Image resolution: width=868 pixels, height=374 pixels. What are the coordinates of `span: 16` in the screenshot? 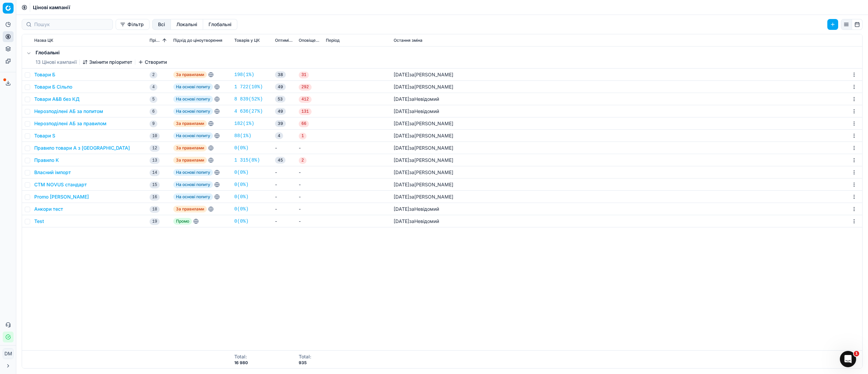 It's located at (155, 197).